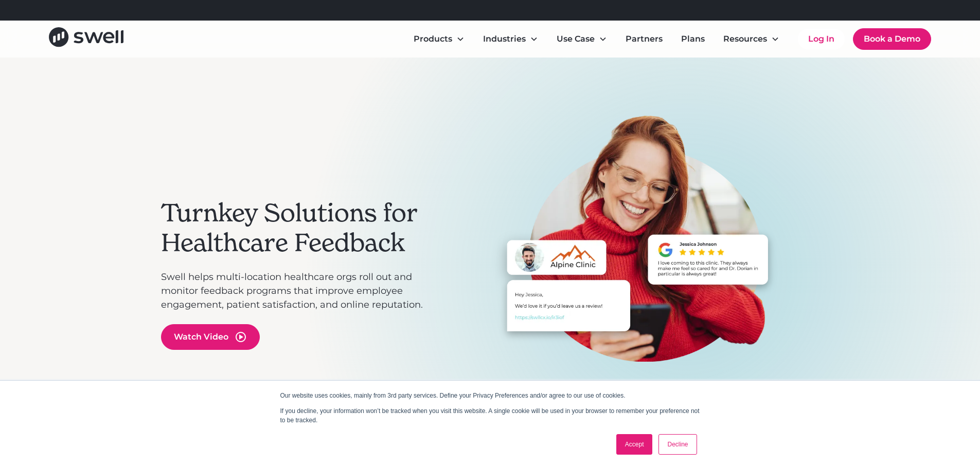 Image resolution: width=980 pixels, height=468 pixels. Describe the element at coordinates (210, 337) in the screenshot. I see `a: open lightbox` at that location.